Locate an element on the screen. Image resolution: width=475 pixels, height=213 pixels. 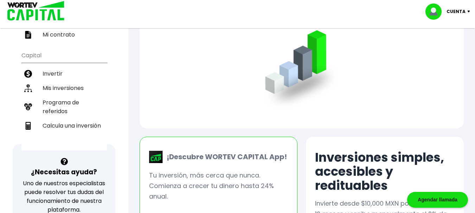
li: Calcula una inversión is located at coordinates (64, 126).